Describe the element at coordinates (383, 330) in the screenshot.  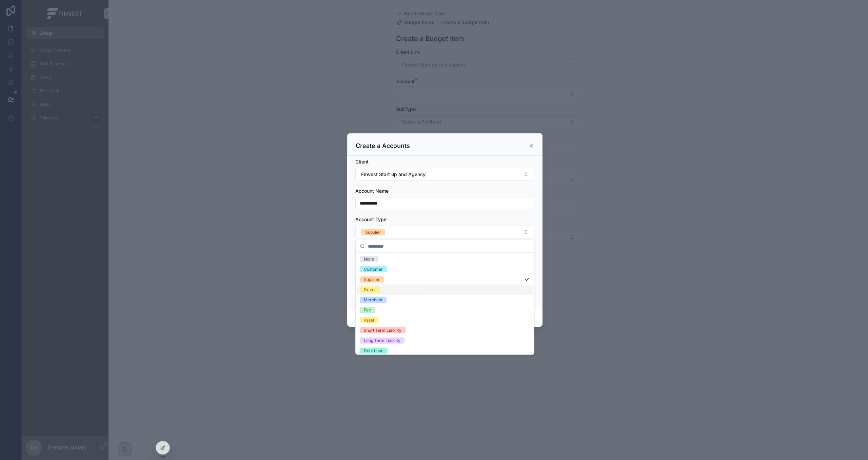
I see `div: Short Term Liability` at that location.